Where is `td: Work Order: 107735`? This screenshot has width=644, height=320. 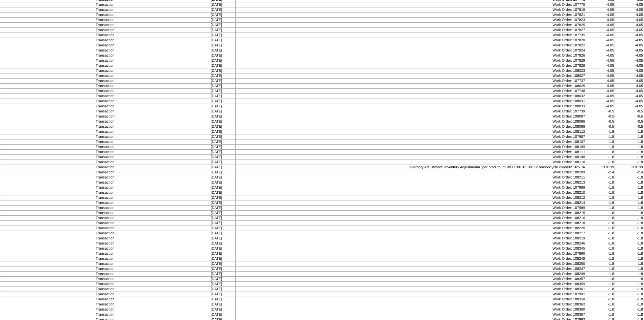 td: Work Order: 107735 is located at coordinates (410, 35).